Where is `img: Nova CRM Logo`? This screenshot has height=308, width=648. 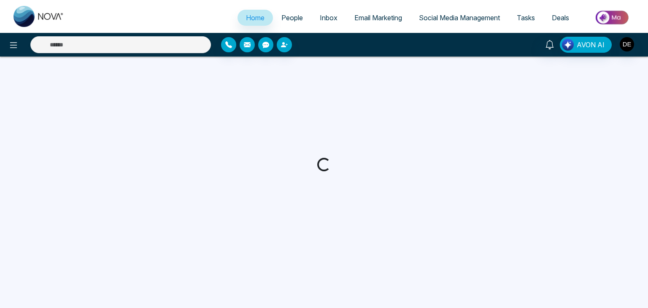
img: Nova CRM Logo is located at coordinates (39, 16).